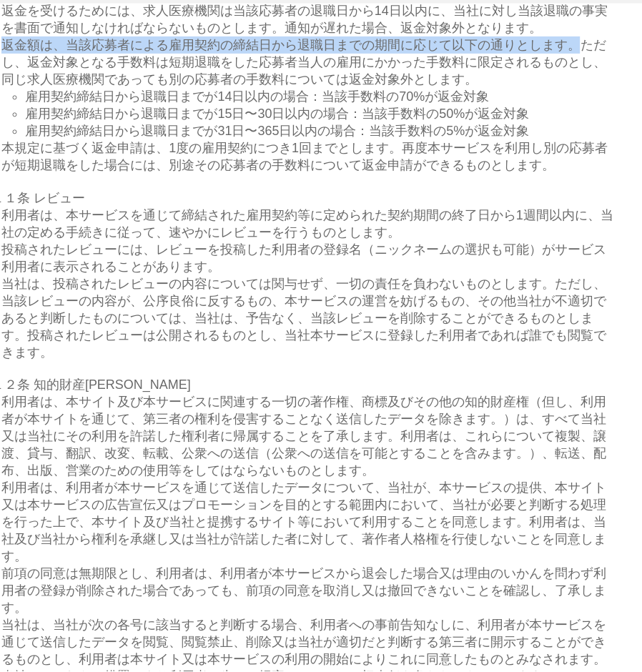 This screenshot has width=642, height=672. What do you see at coordinates (304, 437) in the screenshot?
I see `span: 利用者は、本サイト及び本サービスに関連する一切の著作権、商標及びその他の知的財産権（但し、利用者が本サイトを通じて、第三者の権利を侵害することなく送信したデータを除きます。）は、すべて当社又は当...` at bounding box center [304, 437].